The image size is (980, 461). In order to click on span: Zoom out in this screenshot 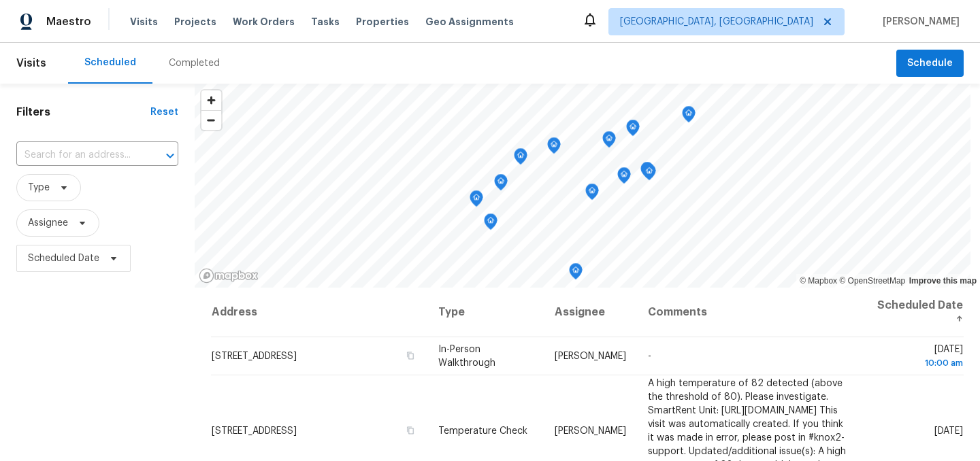, I will do `click(211, 120)`.